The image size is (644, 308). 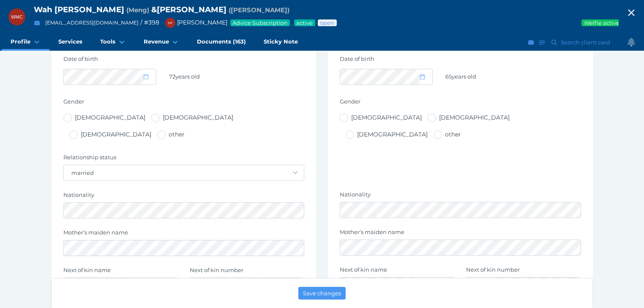 What do you see at coordinates (222, 42) in the screenshot?
I see `a: Documents (163)` at bounding box center [222, 42].